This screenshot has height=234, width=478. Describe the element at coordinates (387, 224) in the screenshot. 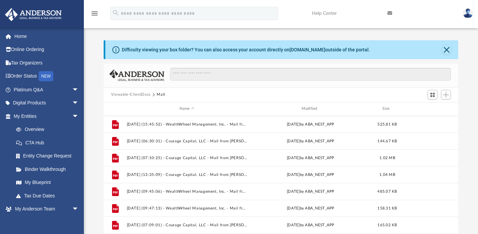

I see `span: 165.02 KB` at that location.